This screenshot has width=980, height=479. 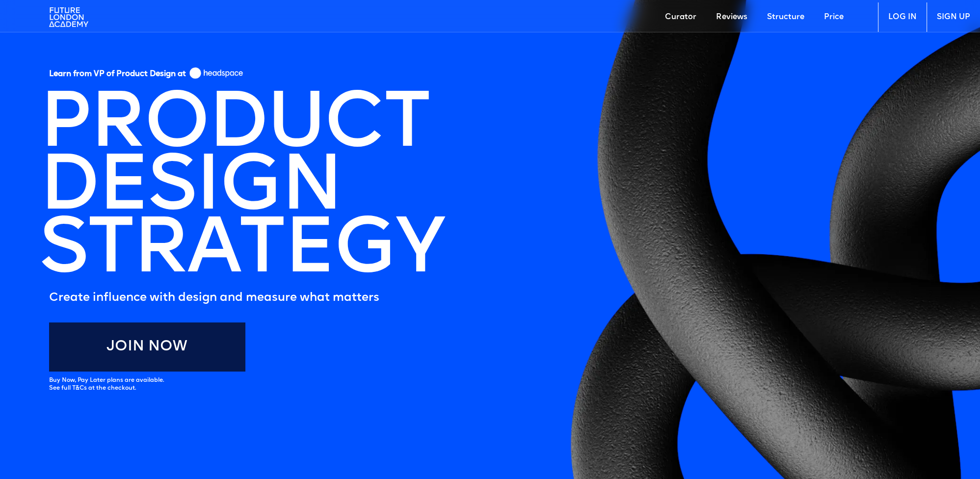 What do you see at coordinates (241, 189) in the screenshot?
I see `h1: PRODUCT DESIGN STRATEGY` at bounding box center [241, 189].